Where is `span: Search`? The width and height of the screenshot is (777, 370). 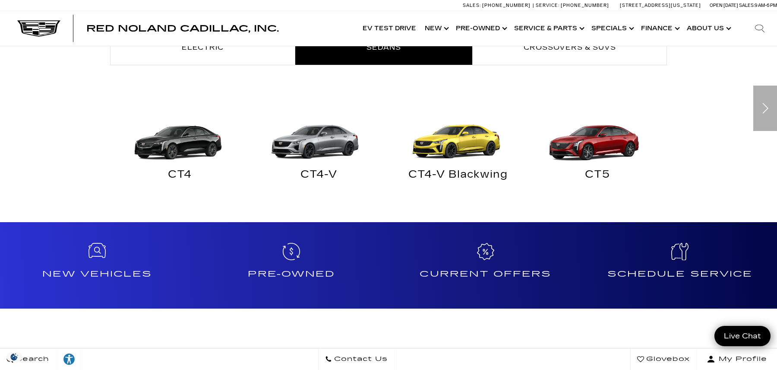
span: Search is located at coordinates (31, 359).